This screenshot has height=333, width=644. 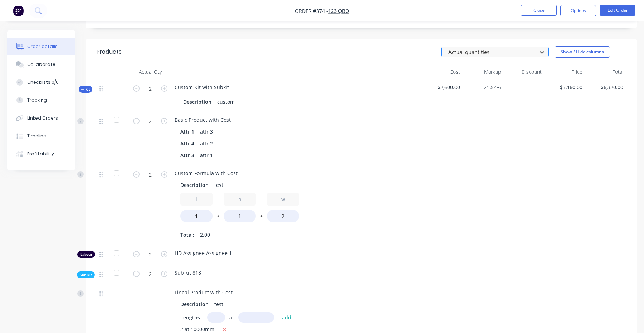 I want to click on button: Options, so click(x=578, y=10).